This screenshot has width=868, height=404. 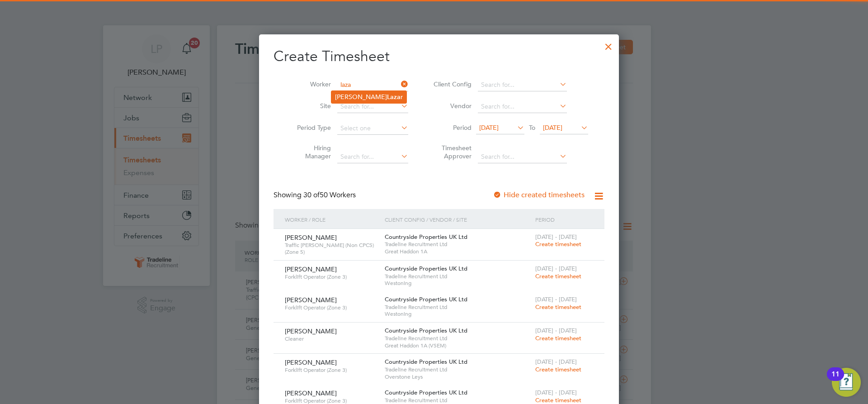 What do you see at coordinates (311, 152) in the screenshot?
I see `label: Hiring Manager` at bounding box center [311, 152].